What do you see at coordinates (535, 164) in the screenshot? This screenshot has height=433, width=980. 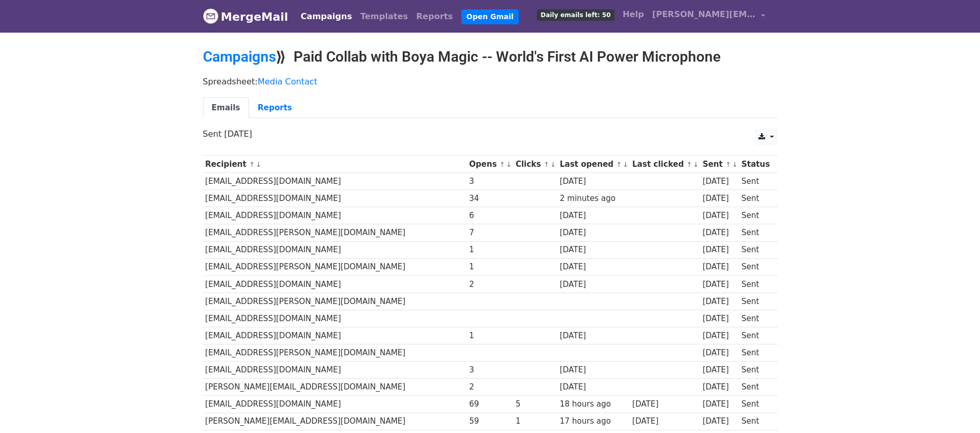 I see `th: Clicks` at bounding box center [535, 164].